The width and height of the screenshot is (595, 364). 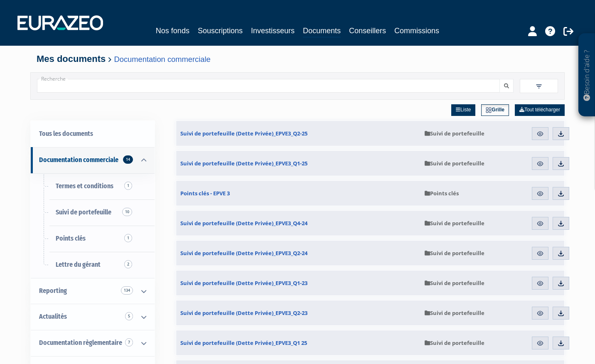 I want to click on span: 2, so click(x=128, y=264).